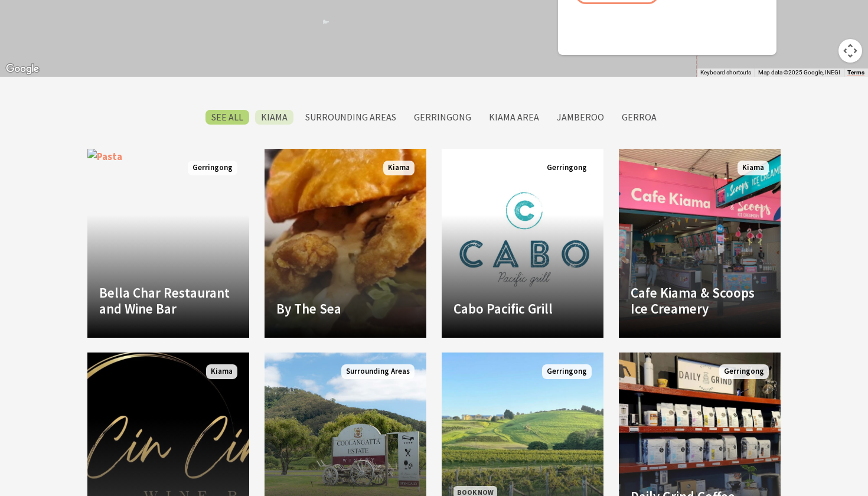 This screenshot has width=868, height=496. I want to click on label: Surrounding Areas, so click(351, 117).